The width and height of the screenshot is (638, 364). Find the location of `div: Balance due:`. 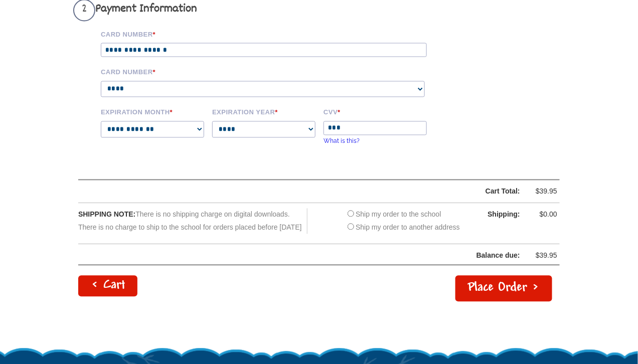

div: Balance due: is located at coordinates (299, 256).